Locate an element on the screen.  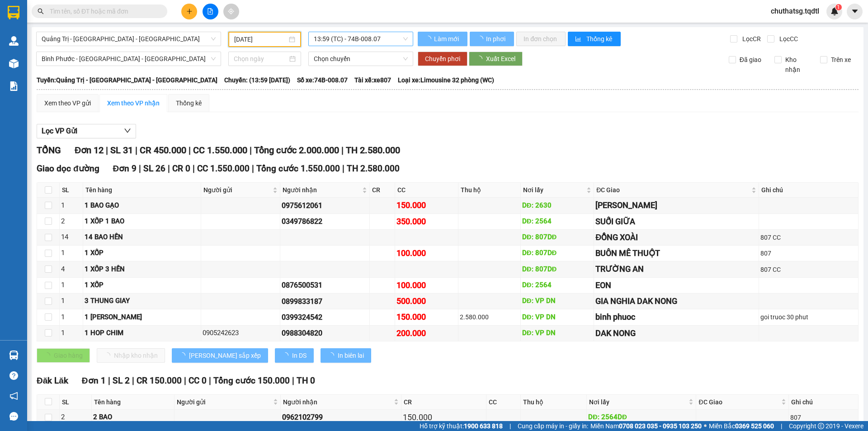
span: Lọc VP Gửi is located at coordinates (59, 131).